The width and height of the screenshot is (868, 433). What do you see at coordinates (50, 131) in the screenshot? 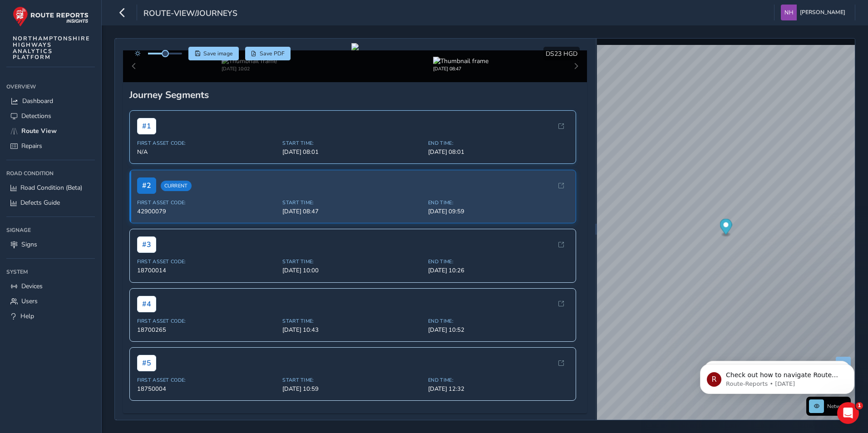
I see `a: Route View` at bounding box center [50, 131].